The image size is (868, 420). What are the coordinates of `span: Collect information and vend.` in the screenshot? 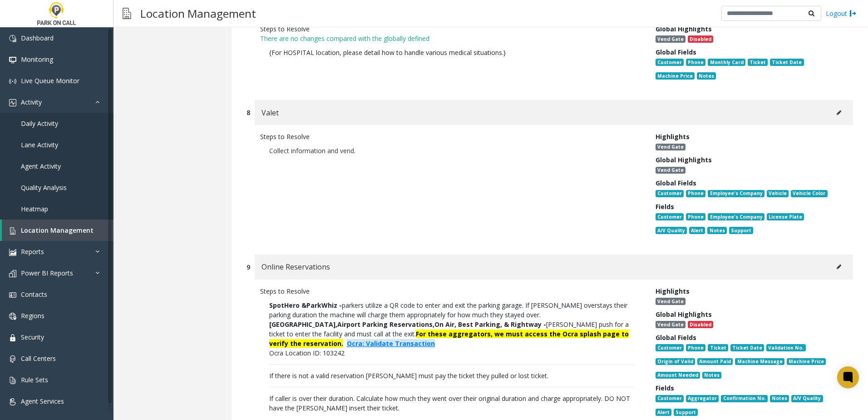 It's located at (312, 150).